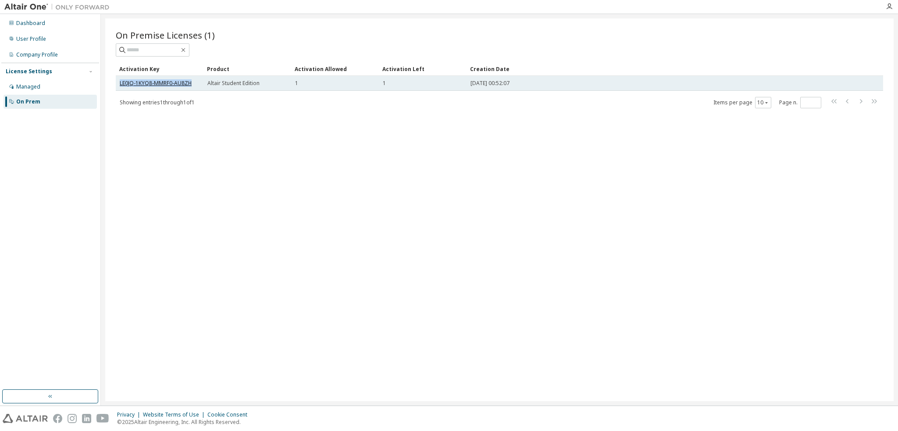 This screenshot has width=898, height=431. What do you see at coordinates (185, 422) in the screenshot?
I see `p: © 2025 Altair Engineering, Inc. All Rights Reserved.` at bounding box center [185, 422].